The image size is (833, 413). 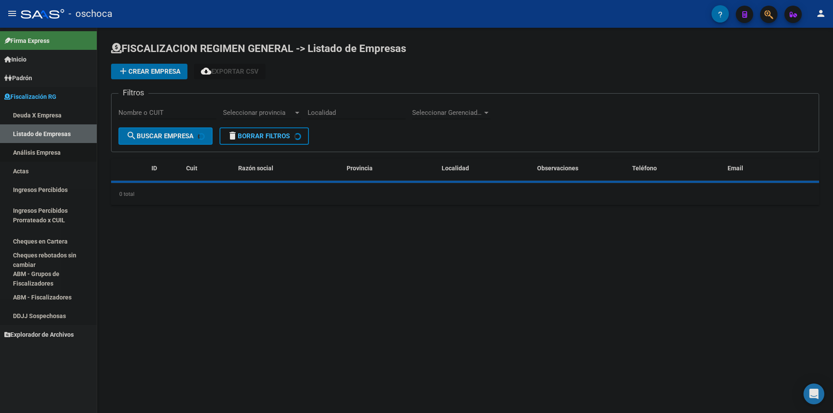 What do you see at coordinates (814, 394) in the screenshot?
I see `div: Open Intercom Messenger` at bounding box center [814, 394].